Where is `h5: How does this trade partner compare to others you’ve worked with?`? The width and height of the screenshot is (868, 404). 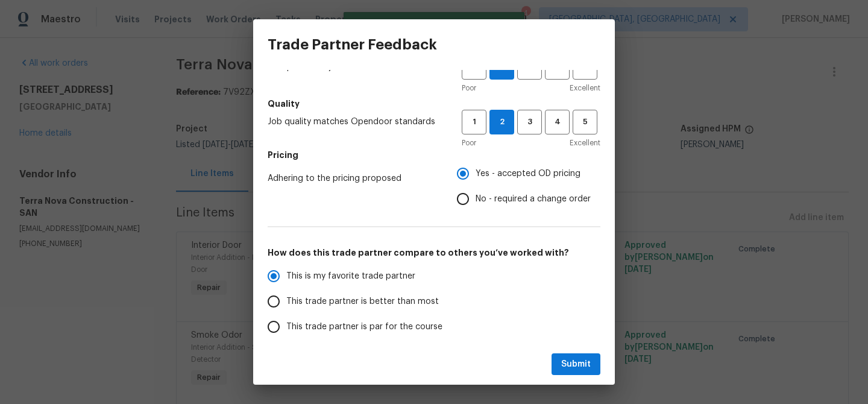
h5: How does this trade partner compare to others you’ve worked with? is located at coordinates (434, 253).